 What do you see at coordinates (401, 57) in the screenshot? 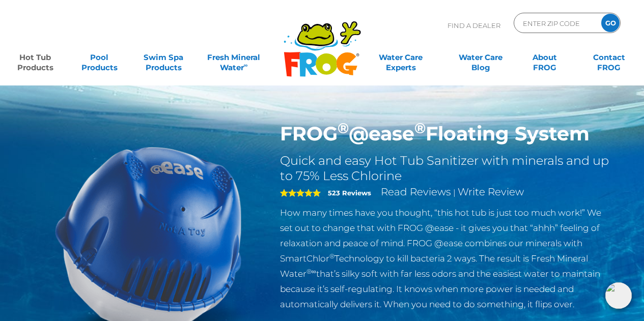
I see `a: Water CareExperts` at bounding box center [401, 57].